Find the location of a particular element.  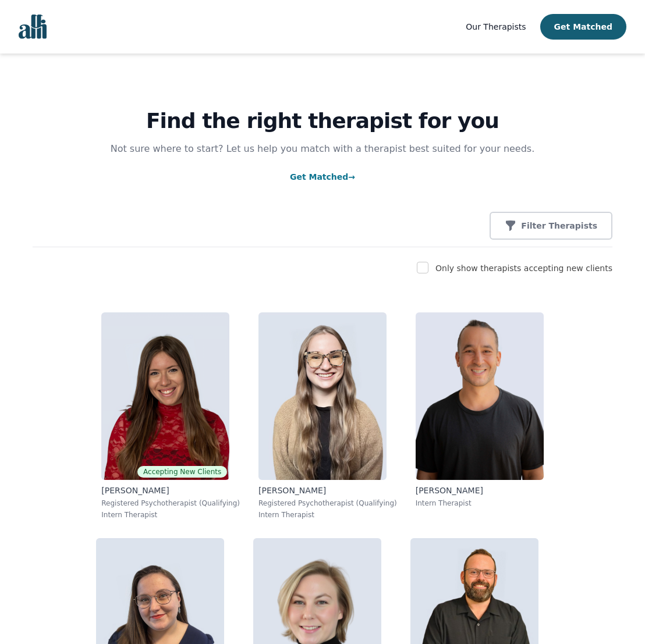

span: Our Therapists is located at coordinates (495, 27).